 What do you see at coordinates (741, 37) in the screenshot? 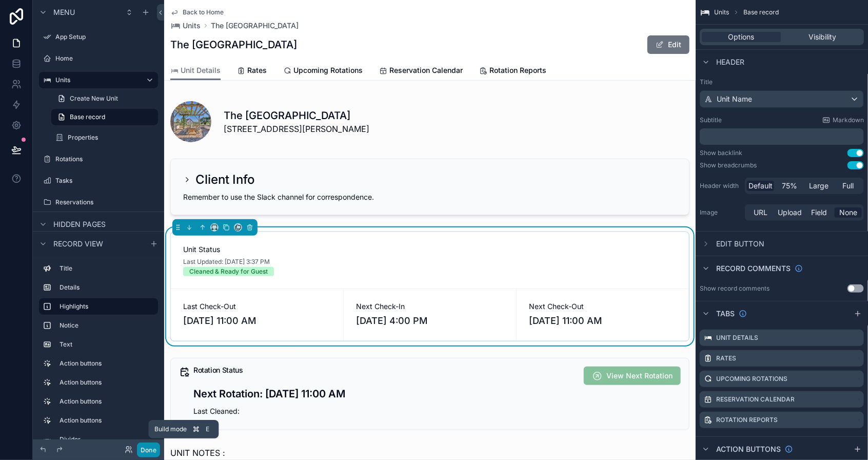
I see `span: Options` at bounding box center [741, 37].